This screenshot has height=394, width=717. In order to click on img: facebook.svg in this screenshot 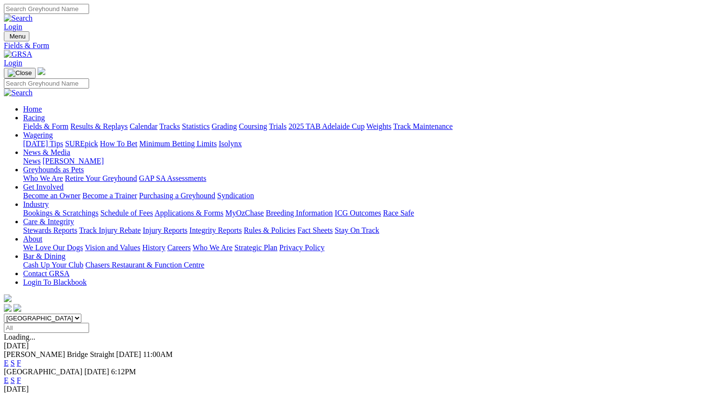, I will do `click(8, 308)`.